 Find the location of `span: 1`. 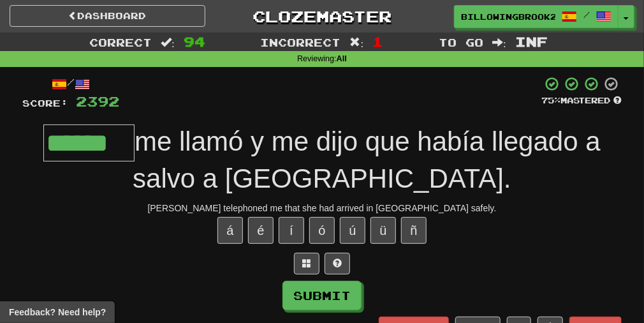

span: 1 is located at coordinates (378, 41).